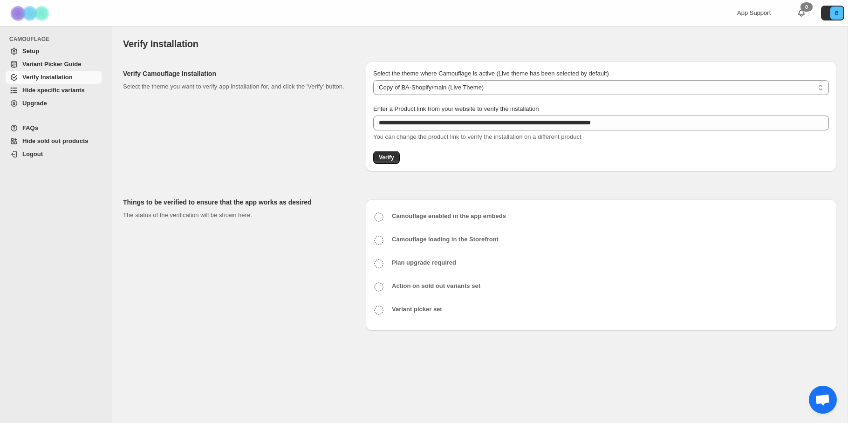  What do you see at coordinates (491, 73) in the screenshot?
I see `span: Select the theme where Camouflage is active (Live theme has been selected by default)` at bounding box center [491, 73].